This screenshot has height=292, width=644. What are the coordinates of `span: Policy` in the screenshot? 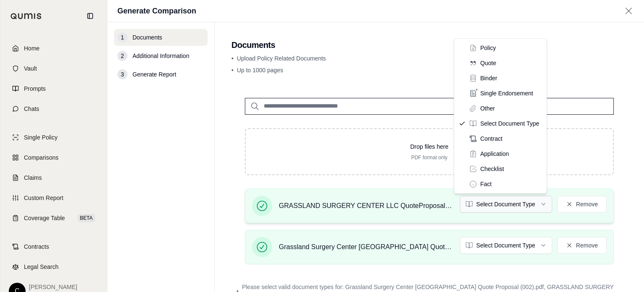 It's located at (488, 48).